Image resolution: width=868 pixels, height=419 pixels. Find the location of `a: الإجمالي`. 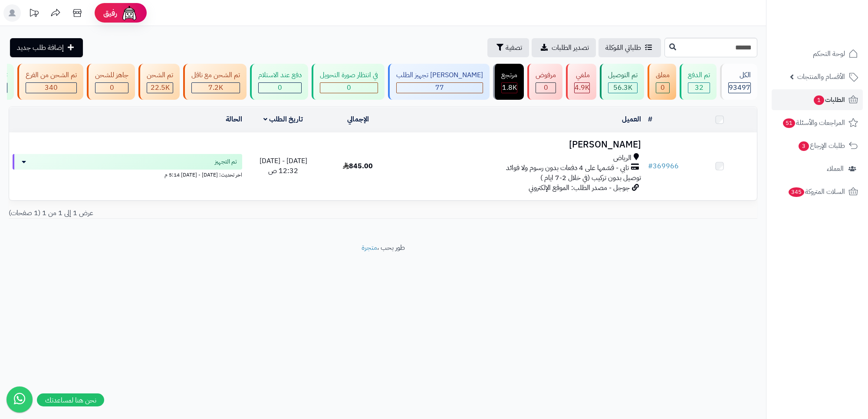

a: الإجمالي is located at coordinates (358, 119).